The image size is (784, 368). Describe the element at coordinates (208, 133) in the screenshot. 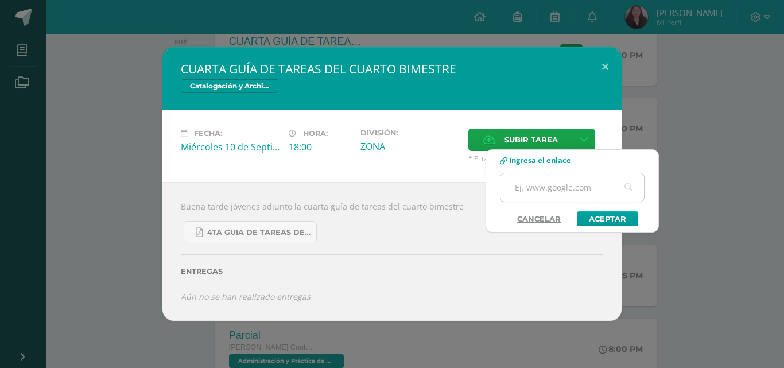

I see `span: Fecha:` at that location.